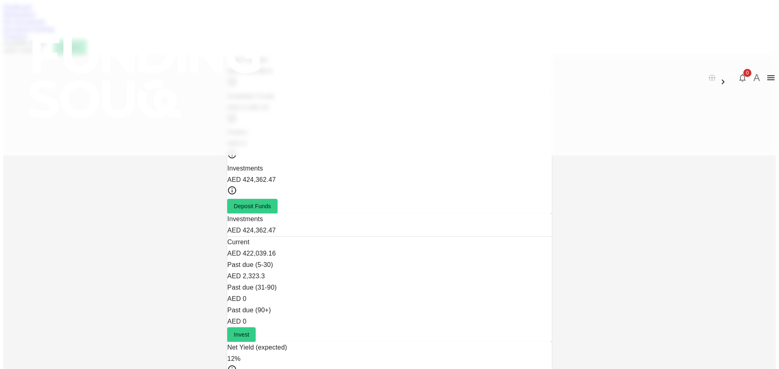 The height and width of the screenshot is (369, 779). What do you see at coordinates (726, 72) in the screenshot?
I see `span: العربية` at bounding box center [726, 72].